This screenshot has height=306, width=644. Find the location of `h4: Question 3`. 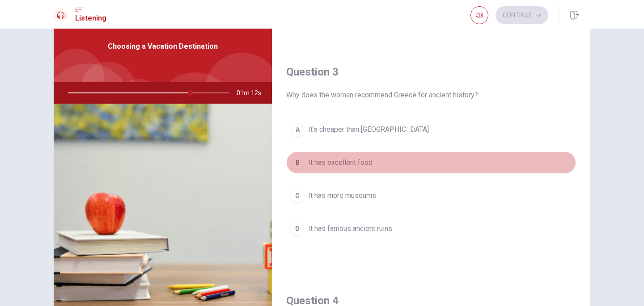

h4: Question 3 is located at coordinates (431, 72).